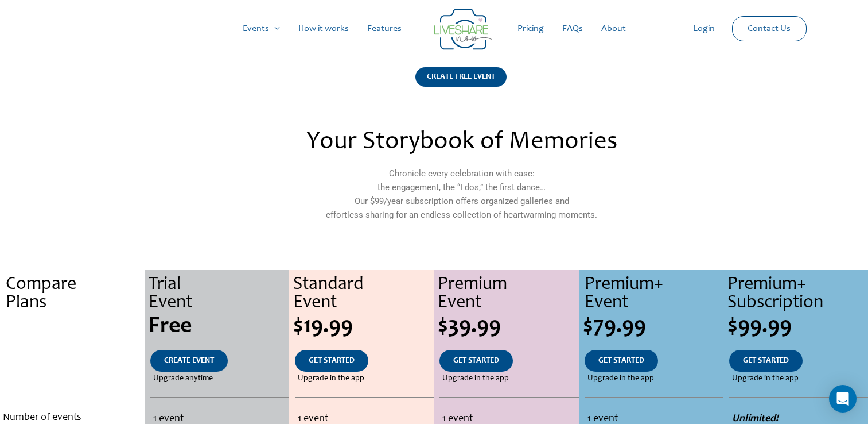 This screenshot has height=424, width=868. I want to click on strong: Unlimited!, so click(755, 419).